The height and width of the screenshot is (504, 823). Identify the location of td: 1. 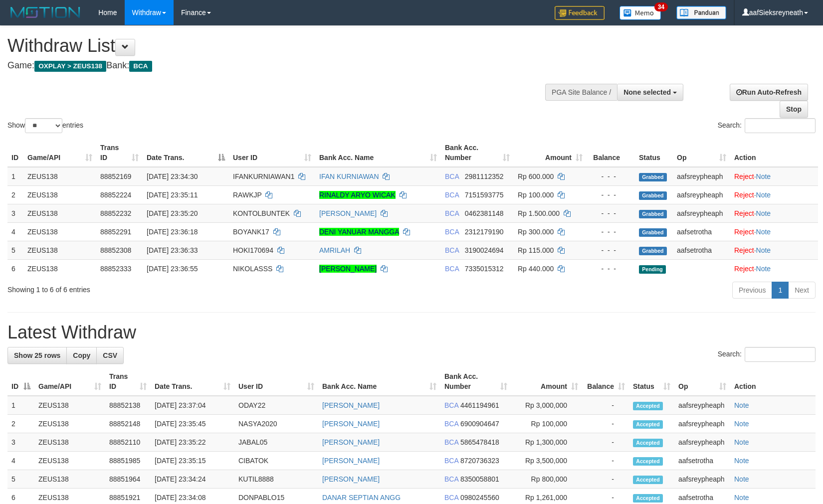
(21, 405).